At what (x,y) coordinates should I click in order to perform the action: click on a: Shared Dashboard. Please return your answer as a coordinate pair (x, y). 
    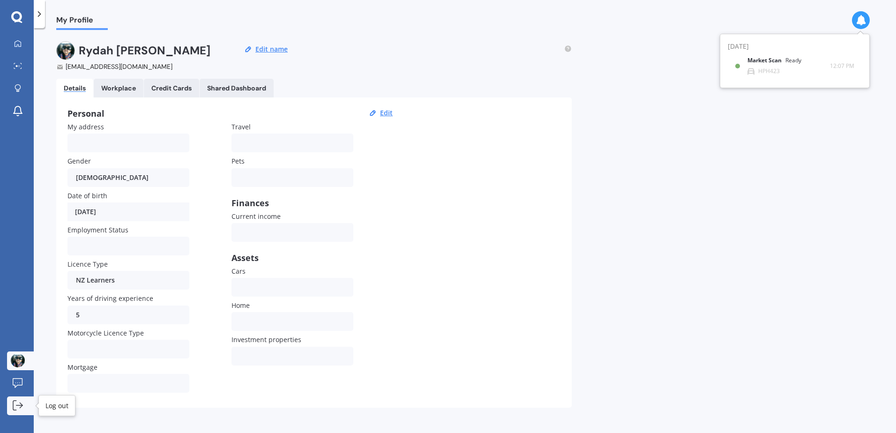
    Looking at the image, I should click on (237, 88).